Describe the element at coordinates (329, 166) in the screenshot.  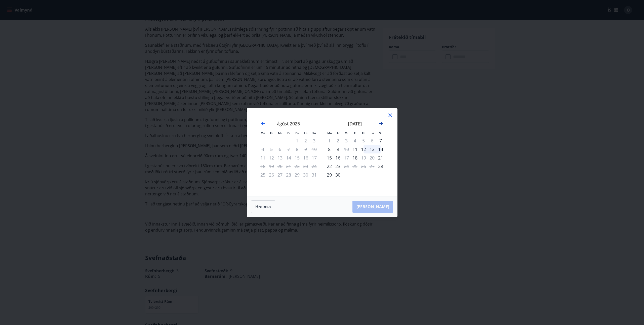
I see `div: 22` at that location.